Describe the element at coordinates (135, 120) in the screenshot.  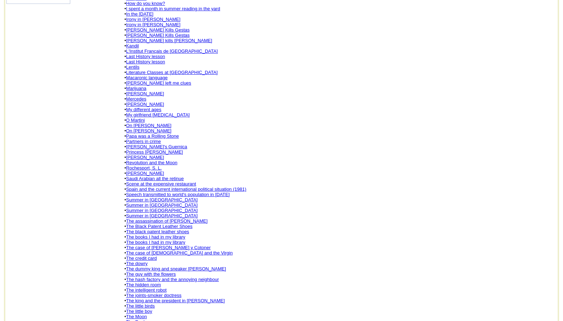
I see `a: O Martini` at that location.